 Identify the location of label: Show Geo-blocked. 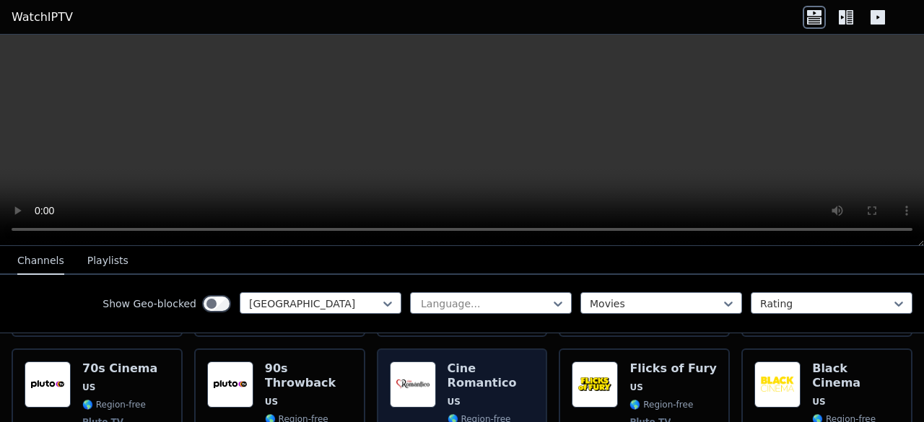
(149, 304).